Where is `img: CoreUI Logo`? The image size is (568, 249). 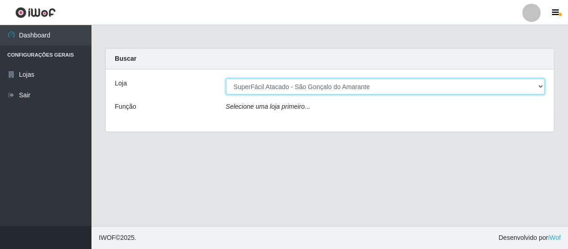 img: CoreUI Logo is located at coordinates (35, 12).